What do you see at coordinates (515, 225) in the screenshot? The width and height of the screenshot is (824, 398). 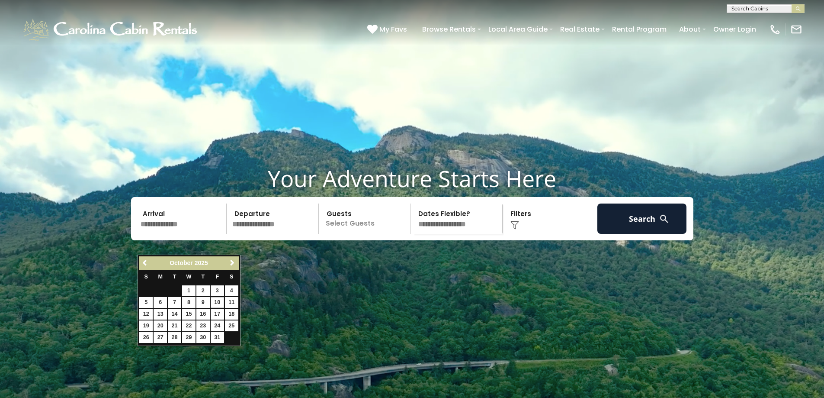 I see `img: filter--v1.png` at bounding box center [515, 225].